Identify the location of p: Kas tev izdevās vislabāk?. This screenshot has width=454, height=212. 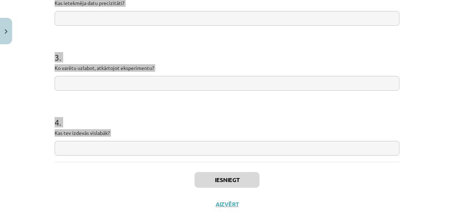
(227, 133).